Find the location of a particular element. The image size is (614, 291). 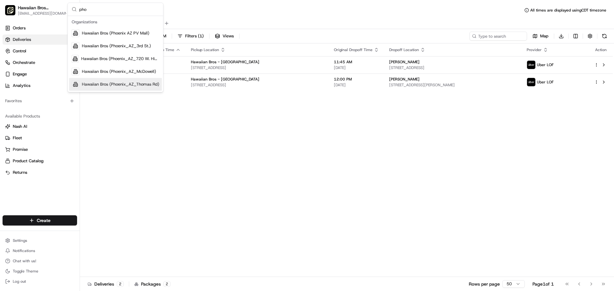

span: Hawaiian Bros (Phoenix_AZ_3rd St.) is located at coordinates (116, 46).